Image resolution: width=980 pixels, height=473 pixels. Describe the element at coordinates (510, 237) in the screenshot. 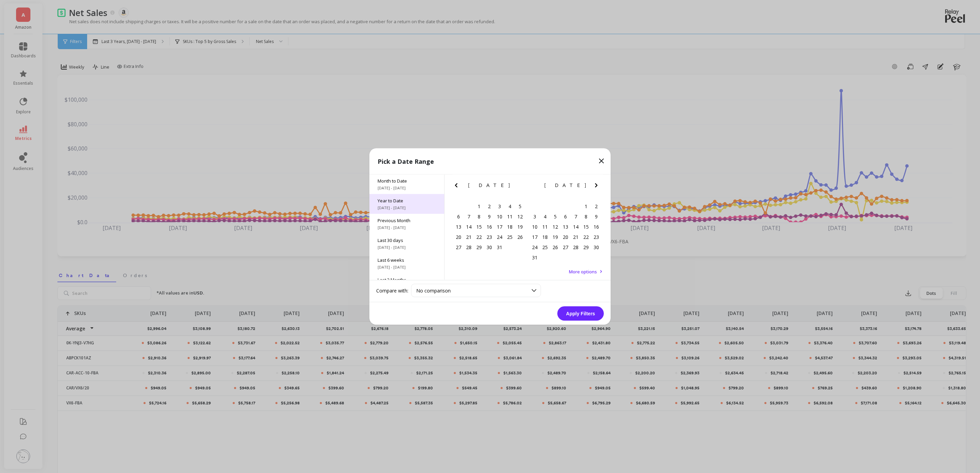

I see `div: Choose Friday, July 25th, 2025` at that location.